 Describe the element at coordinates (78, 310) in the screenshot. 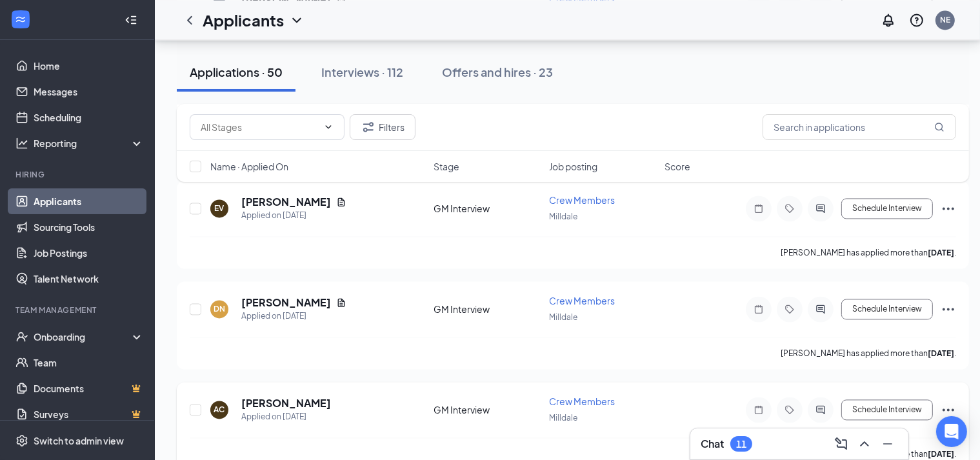

I see `div: Team Management` at that location.